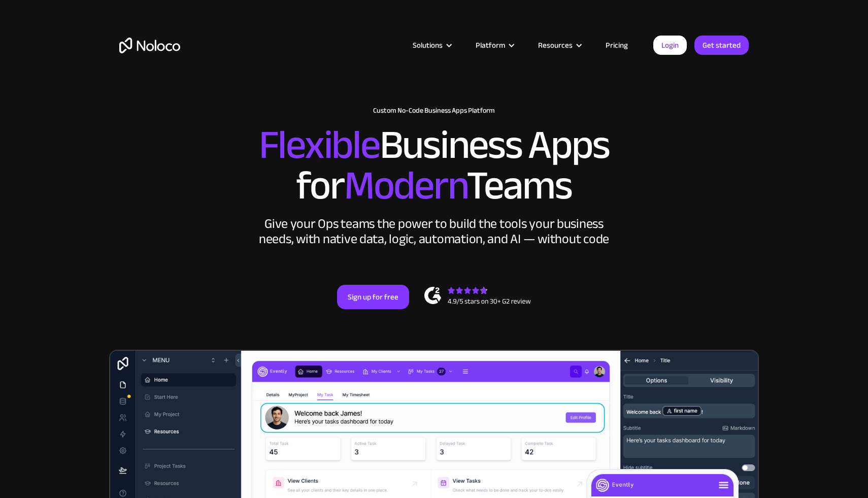  Describe the element at coordinates (434, 166) in the screenshot. I see `h2: Business Apps for Teams` at that location.